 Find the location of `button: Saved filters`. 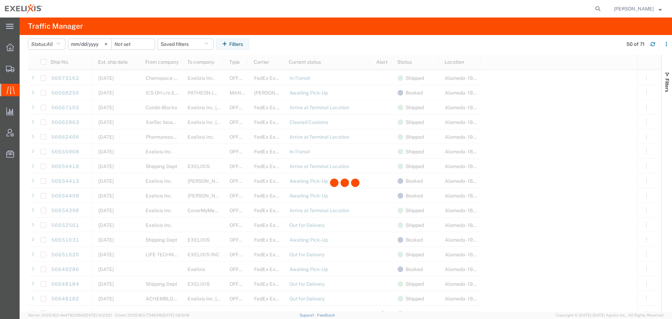

button: Saved filters is located at coordinates (186, 44).